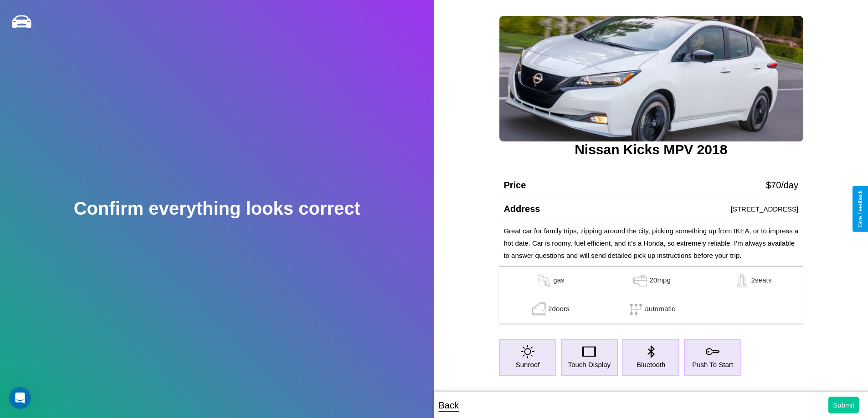  I want to click on button: Submit, so click(843, 406).